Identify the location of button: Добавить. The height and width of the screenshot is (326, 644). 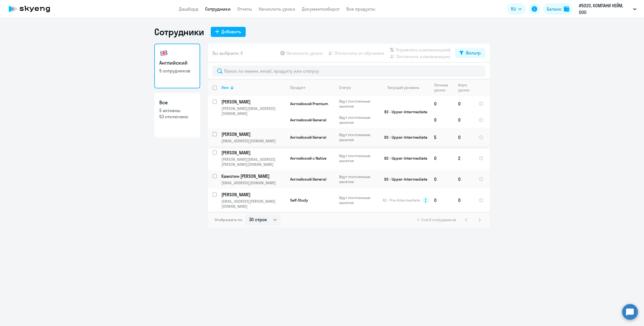
(228, 32).